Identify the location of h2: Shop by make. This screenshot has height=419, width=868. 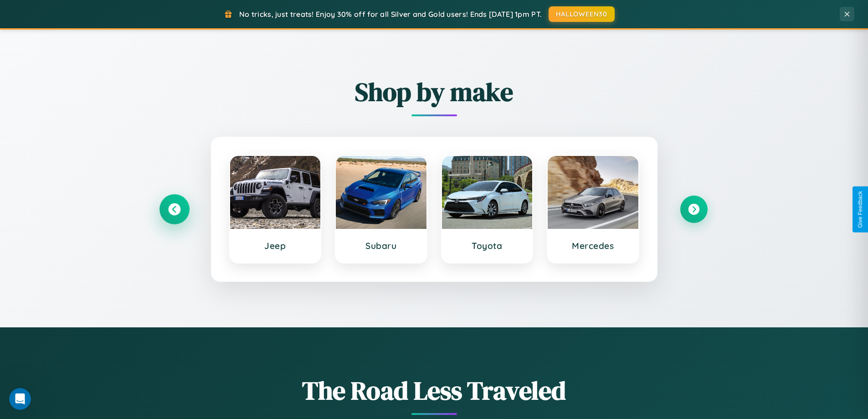
(434, 92).